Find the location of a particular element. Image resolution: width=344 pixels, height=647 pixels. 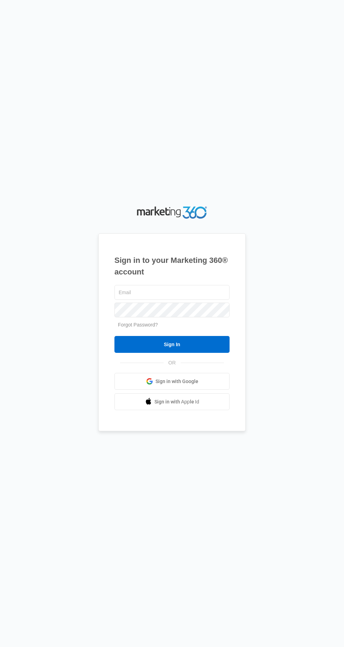

a: Sign in with Apple Id is located at coordinates (172, 402).